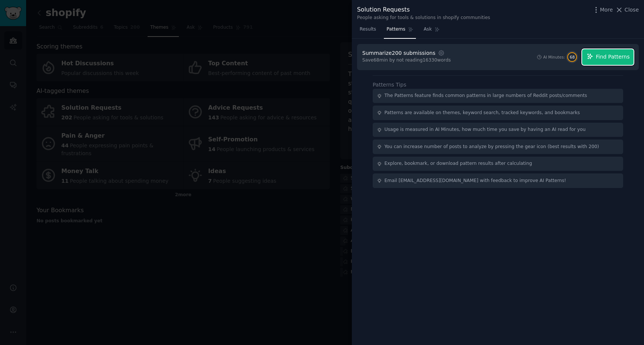  What do you see at coordinates (368, 31) in the screenshot?
I see `a: Results` at bounding box center [368, 31].